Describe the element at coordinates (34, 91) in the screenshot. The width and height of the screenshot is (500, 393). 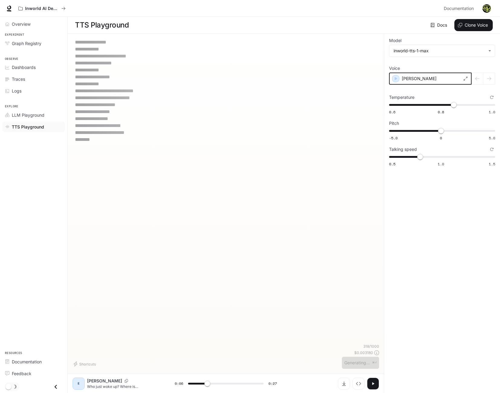
I see `a: Logs` at that location.